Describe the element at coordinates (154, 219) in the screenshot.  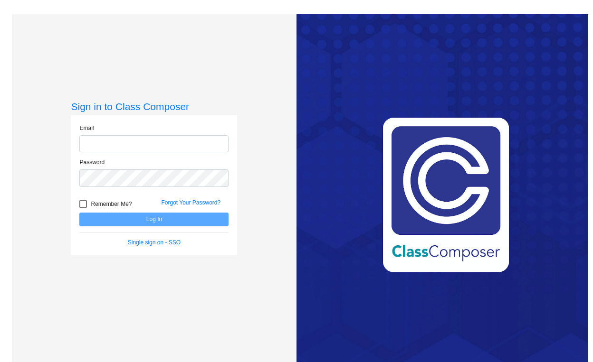
I see `button: Log In` at that location.